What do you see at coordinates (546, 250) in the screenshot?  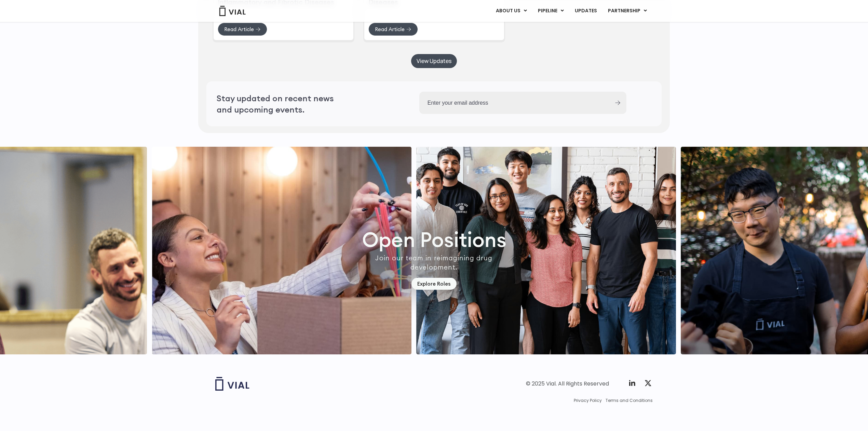 I see `div: 7 / 7` at bounding box center [546, 250].